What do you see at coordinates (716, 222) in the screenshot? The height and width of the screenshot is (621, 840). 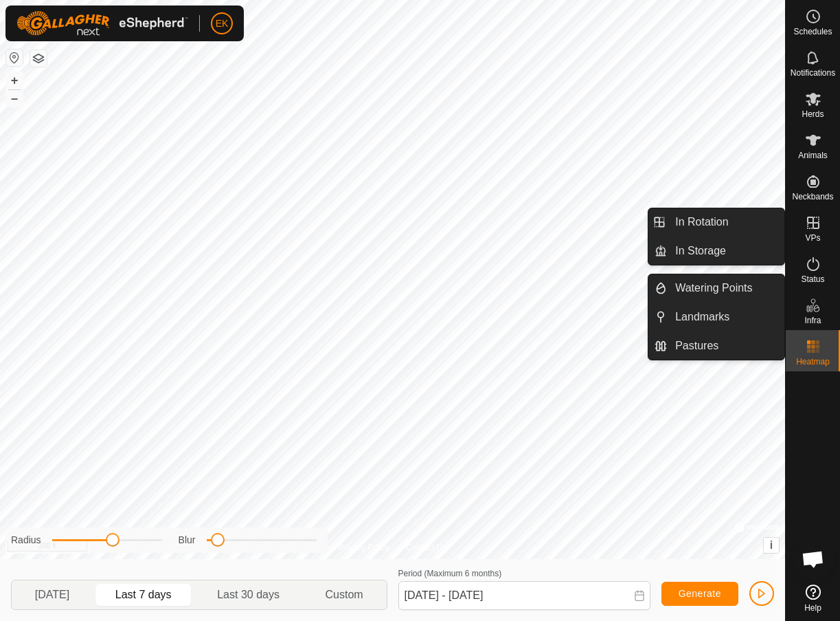 I see `li: In Rotation` at bounding box center [716, 222].